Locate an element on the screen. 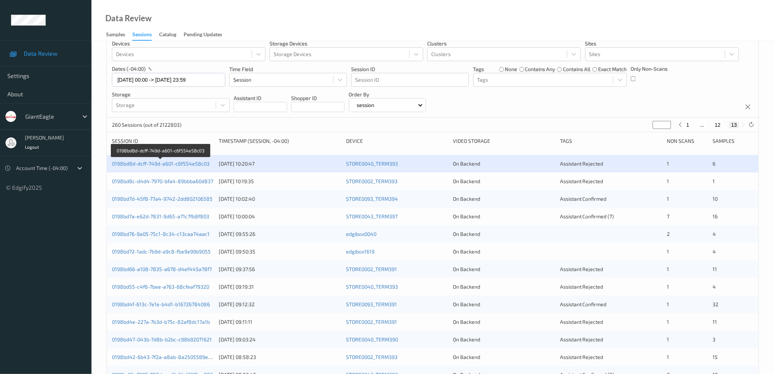  span: 16 is located at coordinates (716, 216).